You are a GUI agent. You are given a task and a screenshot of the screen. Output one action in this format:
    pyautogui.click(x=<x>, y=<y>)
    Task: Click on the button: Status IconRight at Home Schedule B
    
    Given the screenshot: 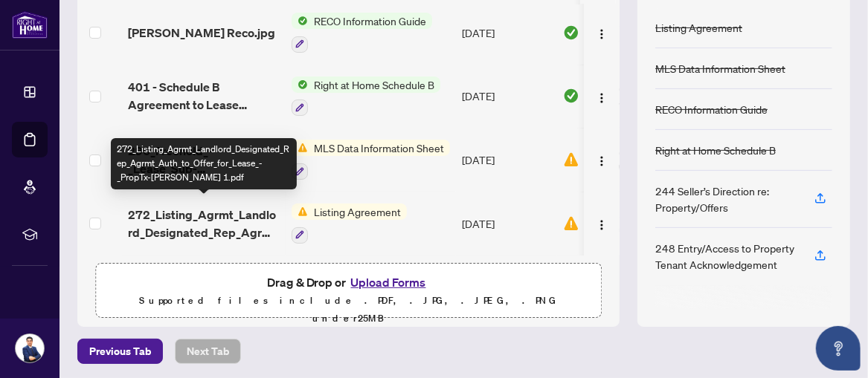 What is the action you would take?
    pyautogui.click(x=366, y=97)
    